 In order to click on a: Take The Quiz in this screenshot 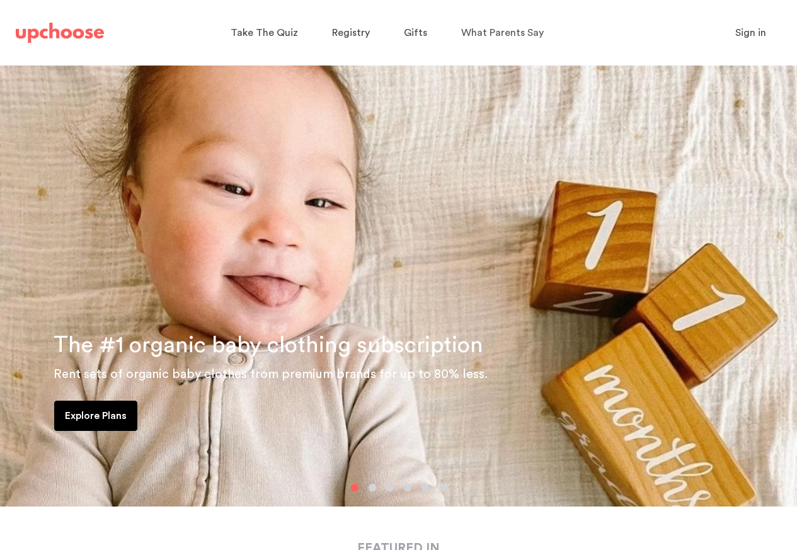, I will do `click(266, 33)`.